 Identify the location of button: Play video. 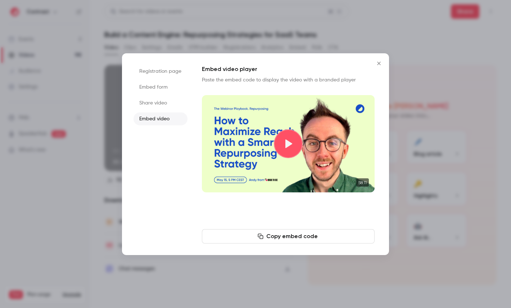
(288, 144).